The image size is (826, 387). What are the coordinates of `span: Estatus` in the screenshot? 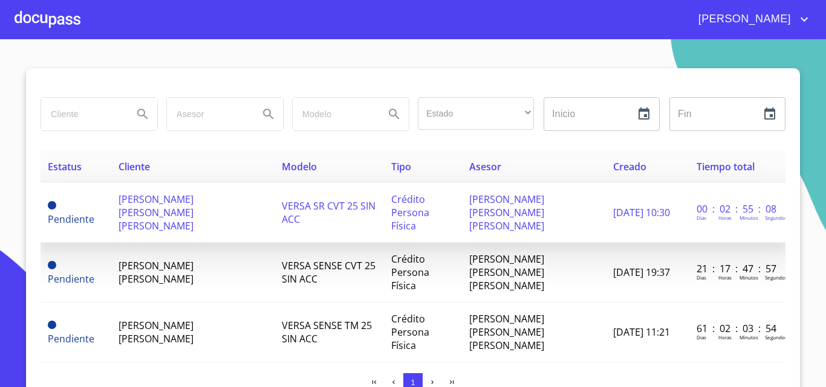 It's located at (65, 167).